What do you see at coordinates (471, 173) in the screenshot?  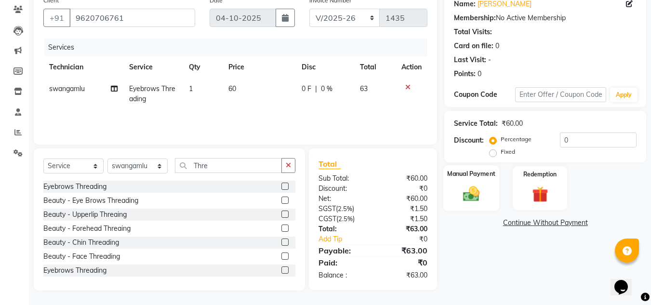 I see `label: Manual Payment` at bounding box center [471, 173].